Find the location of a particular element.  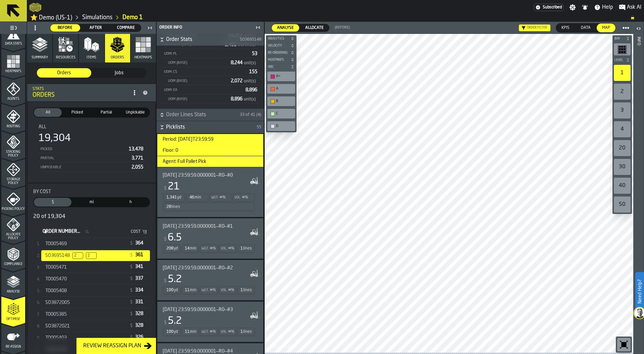

label: button-switch-multi-KPIs is located at coordinates (565, 28).